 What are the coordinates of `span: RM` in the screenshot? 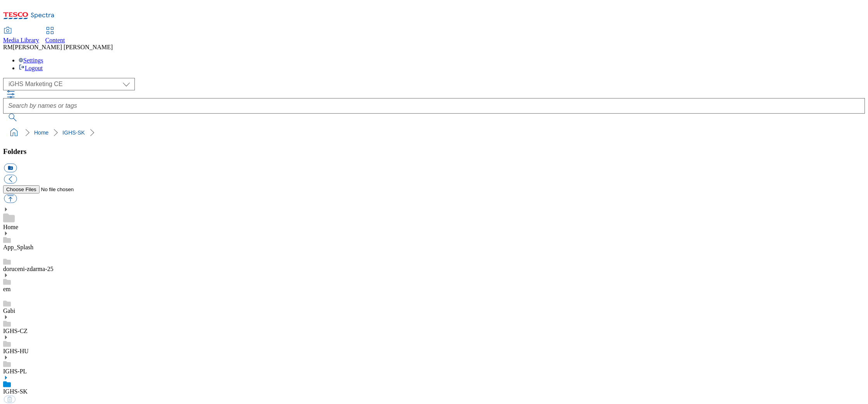 It's located at (8, 47).